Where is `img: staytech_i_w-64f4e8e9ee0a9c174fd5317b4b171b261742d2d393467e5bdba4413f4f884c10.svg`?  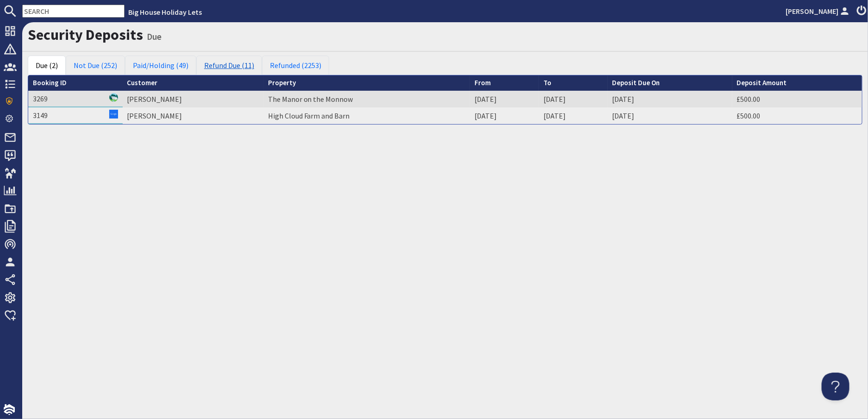 img: staytech_i_w-64f4e8e9ee0a9c174fd5317b4b171b261742d2d393467e5bdba4413f4f884c10.svg is located at coordinates (9, 410).